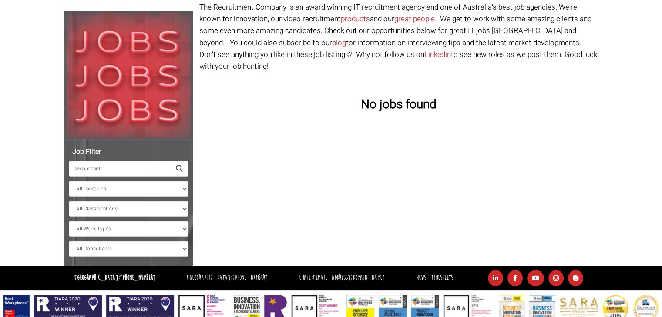  What do you see at coordinates (128, 152) in the screenshot?
I see `h5: Job Filter` at bounding box center [128, 152].